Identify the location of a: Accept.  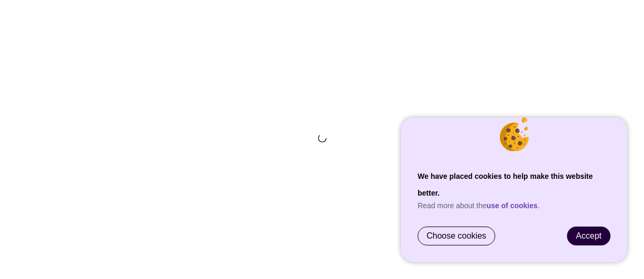
(589, 236).